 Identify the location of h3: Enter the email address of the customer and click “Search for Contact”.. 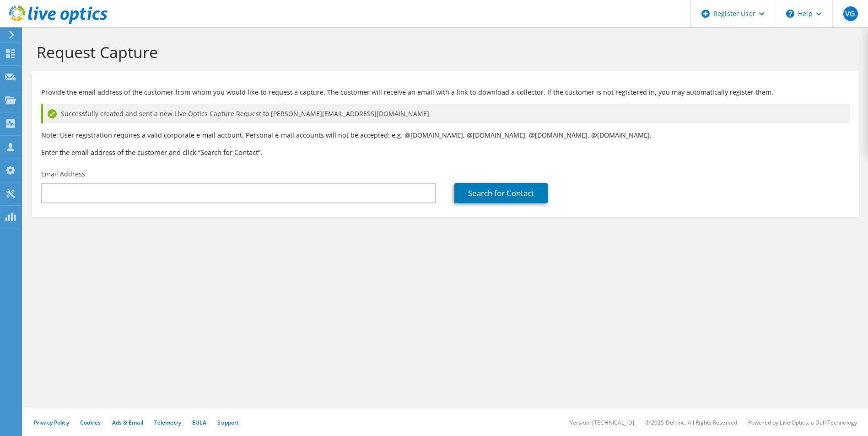
(445, 152).